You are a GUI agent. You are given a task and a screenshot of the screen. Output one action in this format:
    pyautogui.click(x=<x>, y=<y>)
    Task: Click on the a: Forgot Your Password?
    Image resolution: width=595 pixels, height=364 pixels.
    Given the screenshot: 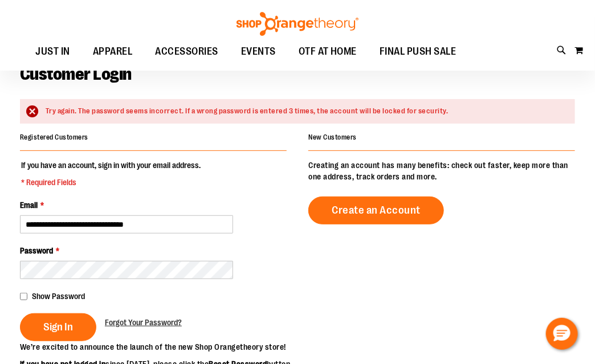 What is the action you would take?
    pyautogui.click(x=143, y=322)
    